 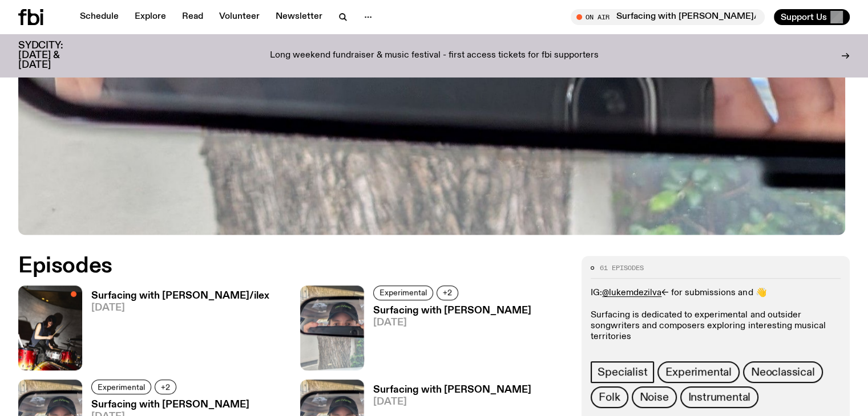 I want to click on span: Neoclassical, so click(x=783, y=373).